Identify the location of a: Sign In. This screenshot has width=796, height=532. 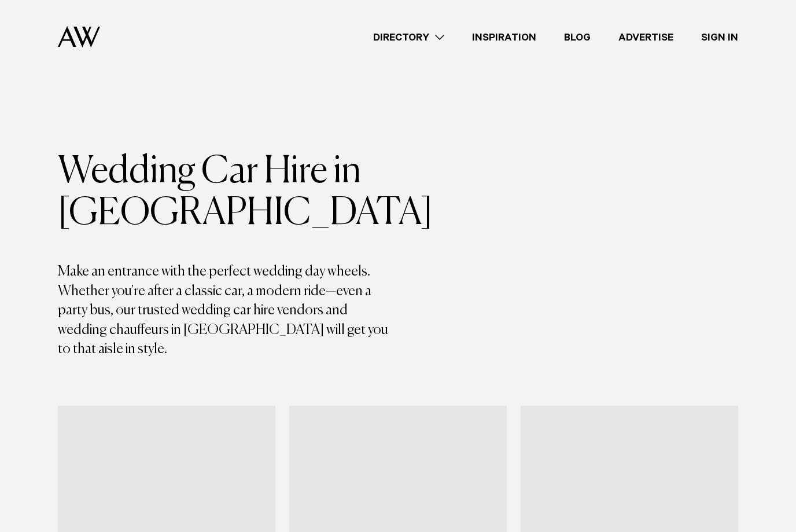
(720, 37).